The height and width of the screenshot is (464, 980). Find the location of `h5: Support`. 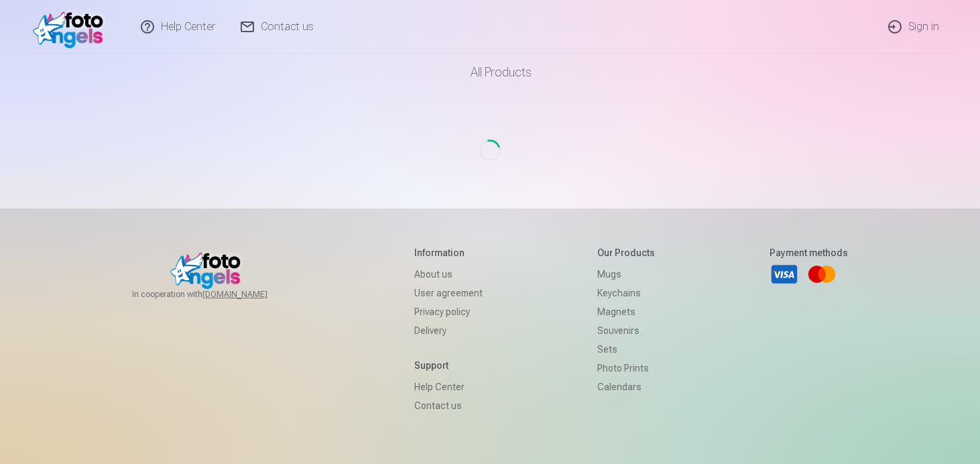

h5: Support is located at coordinates (449, 365).